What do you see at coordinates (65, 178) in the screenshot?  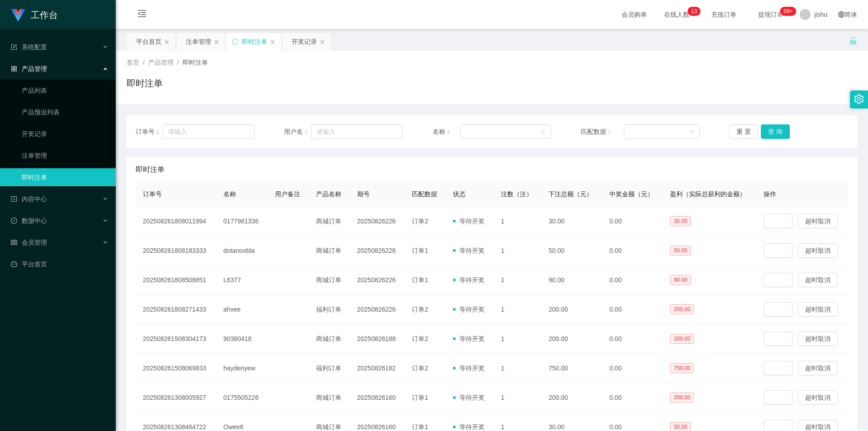 I see `a: 即时注单` at bounding box center [65, 178].